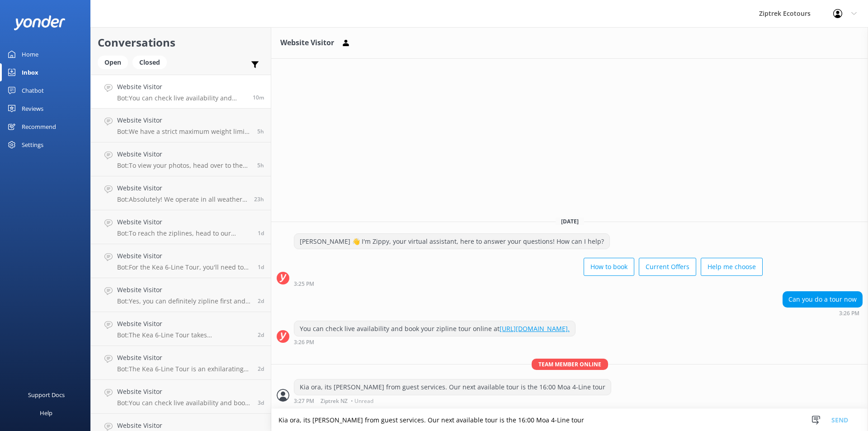 The height and width of the screenshot is (431, 868). I want to click on p: Bot: We have a strict maximum weight limit of 125kg (275lbs) for all tours, and you must be able ..., so click(183, 131).